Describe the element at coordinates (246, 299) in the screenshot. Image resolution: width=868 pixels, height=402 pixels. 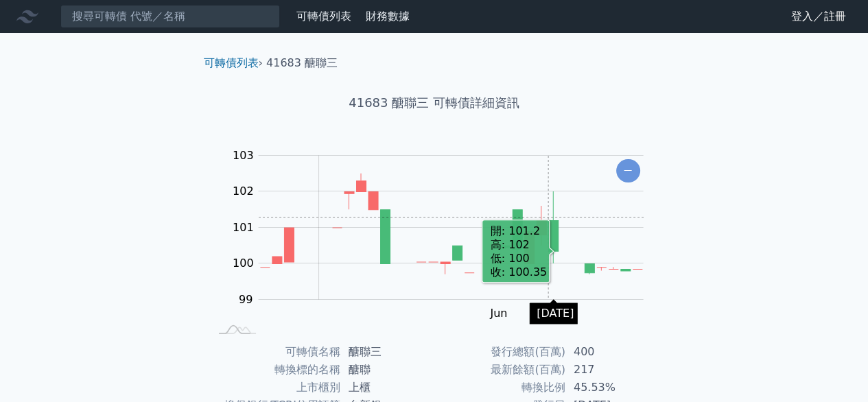
I see `tspan: 99` at that location.